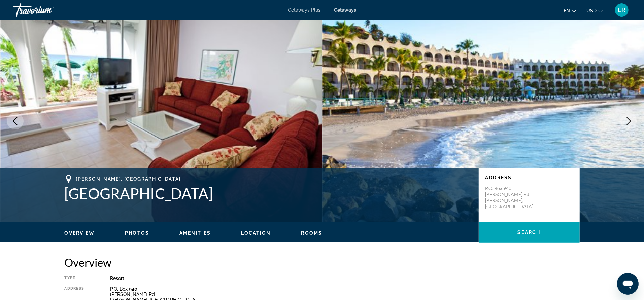 The width and height of the screenshot is (644, 300). What do you see at coordinates (529, 232) in the screenshot?
I see `span: Search` at bounding box center [529, 232].